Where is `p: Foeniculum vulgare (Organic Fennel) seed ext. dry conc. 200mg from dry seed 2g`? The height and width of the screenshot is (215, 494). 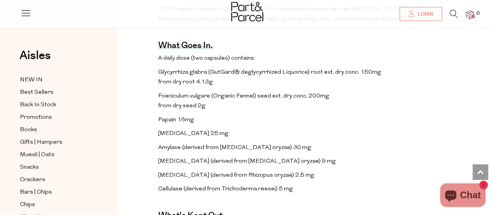
p: Foeniculum vulgare (Organic Fennel) seed ext. dry conc. 200mg from dry seed 2g is located at coordinates (294, 101).